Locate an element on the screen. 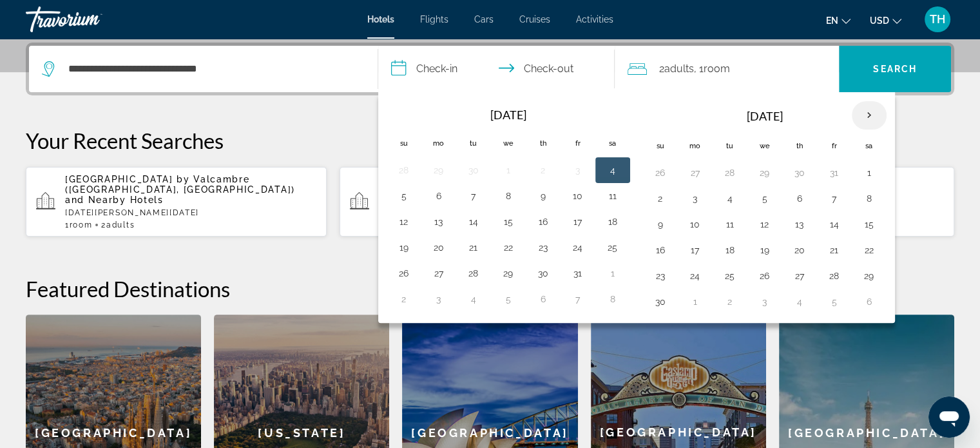  a: Travorium is located at coordinates (90, 20).